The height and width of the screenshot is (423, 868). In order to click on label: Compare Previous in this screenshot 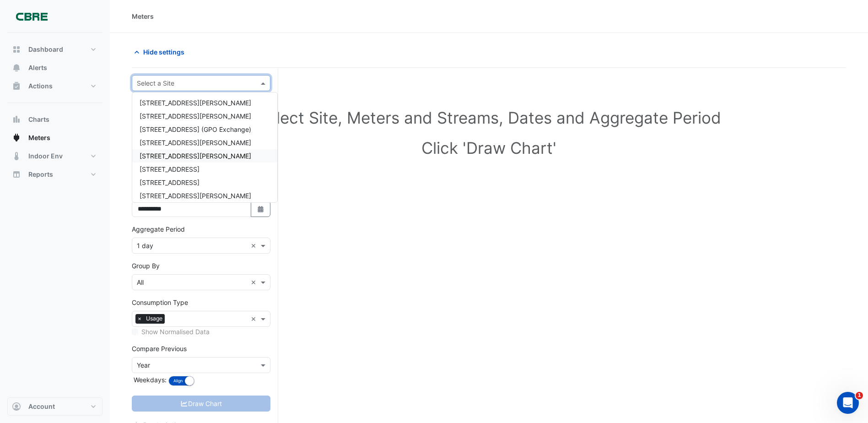, I will do `click(159, 349)`.